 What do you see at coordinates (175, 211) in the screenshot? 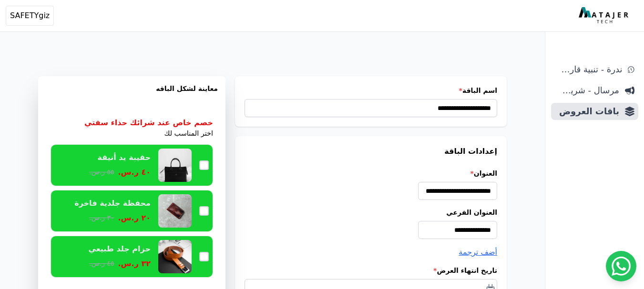
I see `img: محفظة جلدية فاخرة` at bounding box center [175, 211].